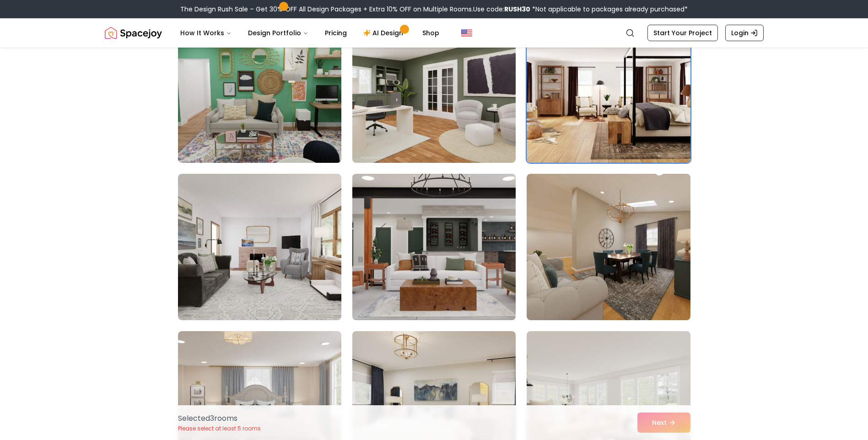 This screenshot has height=440, width=868. What do you see at coordinates (278, 33) in the screenshot?
I see `button: Design Portfolio` at bounding box center [278, 33].